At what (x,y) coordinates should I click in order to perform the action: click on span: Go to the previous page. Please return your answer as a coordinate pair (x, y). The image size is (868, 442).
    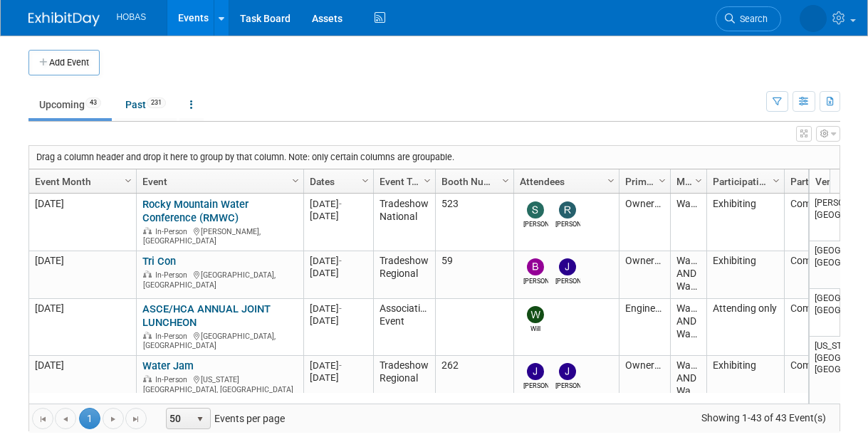
    Looking at the image, I should click on (65, 420).